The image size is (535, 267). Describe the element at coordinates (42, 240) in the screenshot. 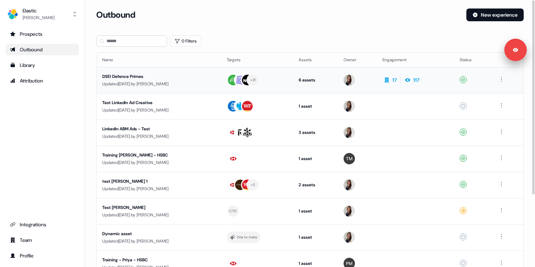

I see `a: Go to team` at that location.